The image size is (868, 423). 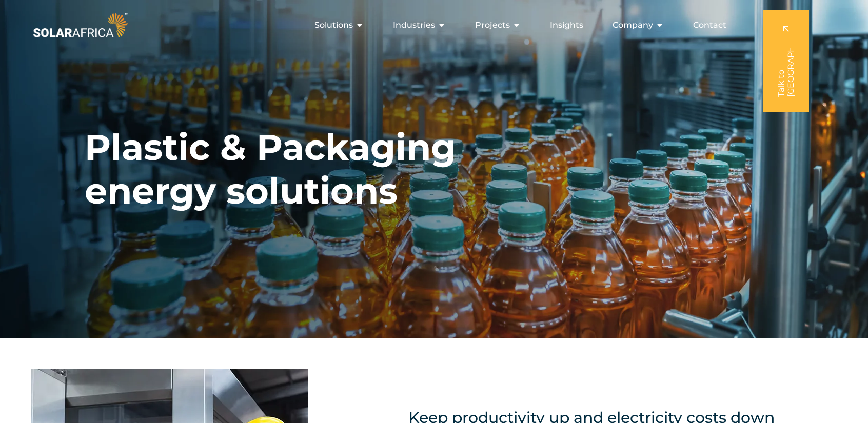 I want to click on span: Projects, so click(x=493, y=25).